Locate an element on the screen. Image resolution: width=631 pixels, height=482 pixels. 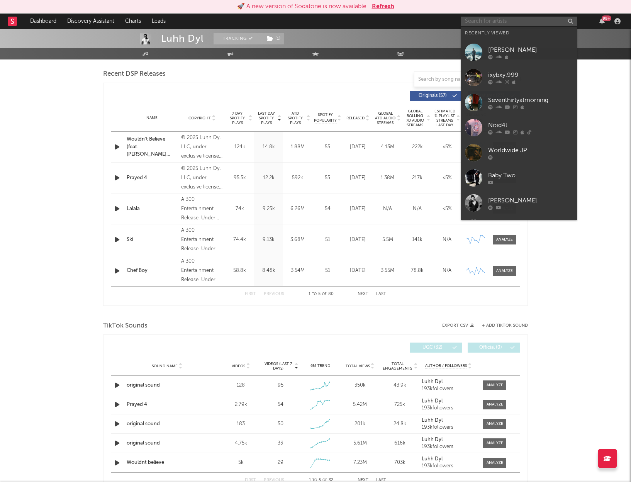
div: 12.2k is located at coordinates (268, 178).